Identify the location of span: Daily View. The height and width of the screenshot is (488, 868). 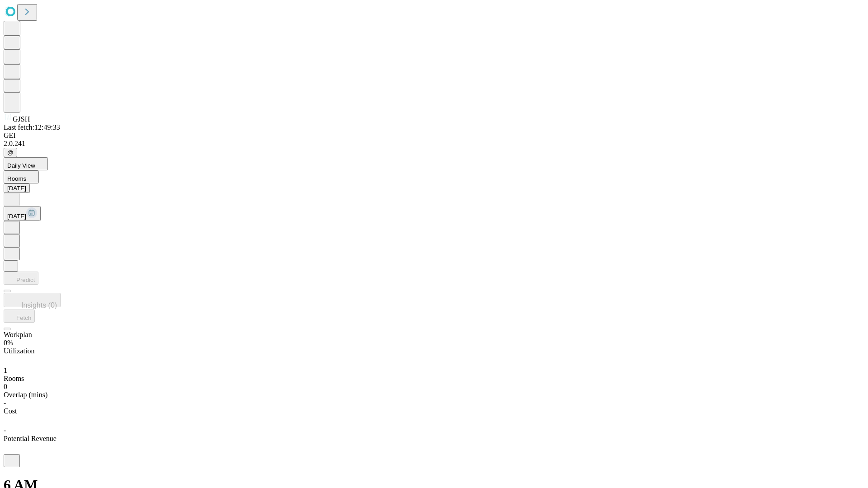
(21, 165).